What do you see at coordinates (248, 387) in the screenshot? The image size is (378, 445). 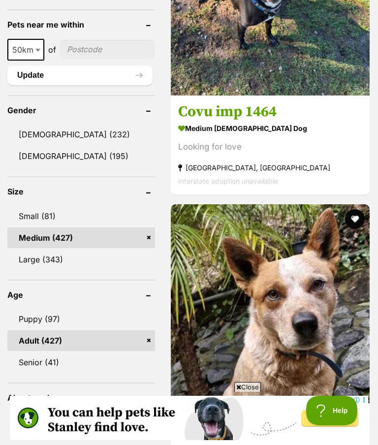 I see `span: Close` at bounding box center [248, 387].